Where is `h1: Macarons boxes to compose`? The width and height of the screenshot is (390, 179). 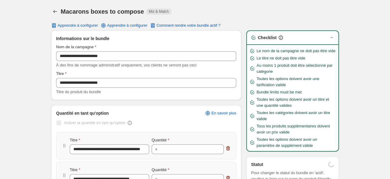
h1: Macarons boxes to compose is located at coordinates (102, 12).